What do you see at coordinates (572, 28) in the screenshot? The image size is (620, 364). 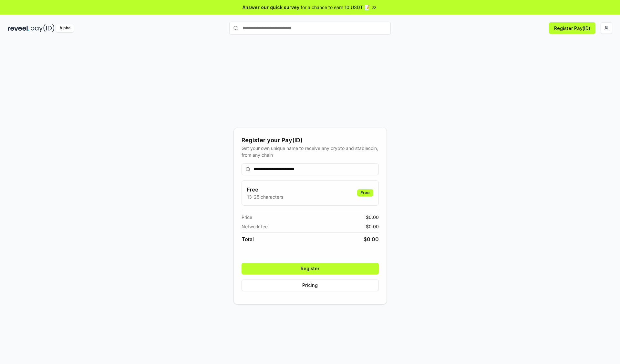 I see `button: Register Pay(ID)` at bounding box center [572, 28].